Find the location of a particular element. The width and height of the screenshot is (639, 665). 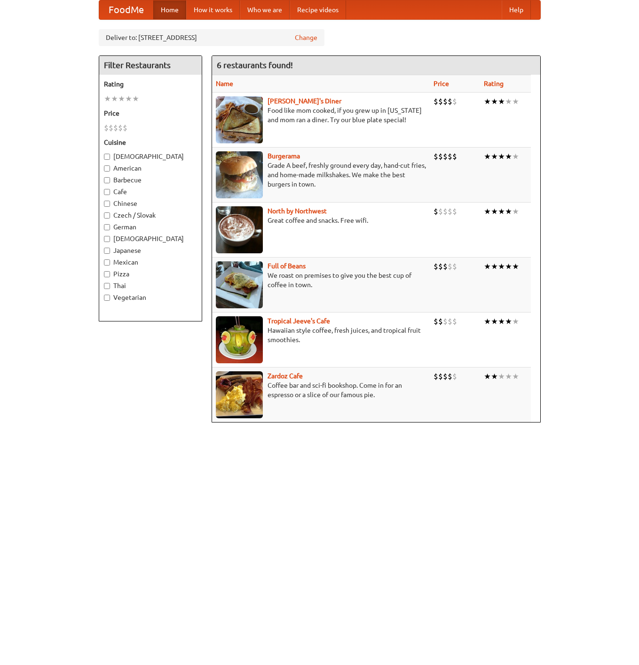

label: Chinese is located at coordinates (150, 203).